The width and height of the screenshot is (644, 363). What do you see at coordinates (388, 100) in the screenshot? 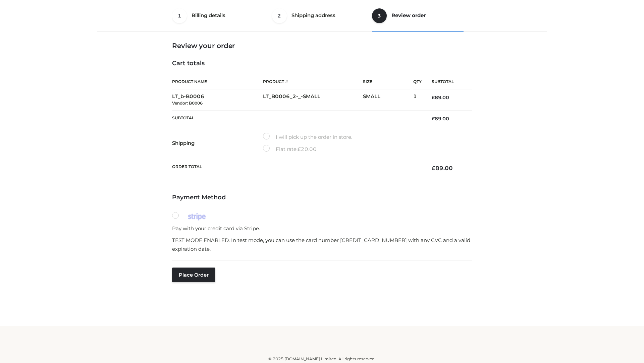
I see `td: SMALL` at bounding box center [388, 100].